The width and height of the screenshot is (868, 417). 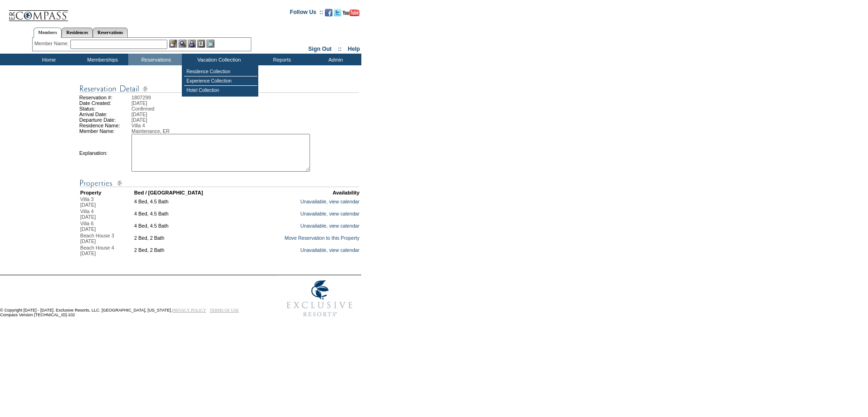 What do you see at coordinates (105, 153) in the screenshot?
I see `td: Explanation:` at bounding box center [105, 153].